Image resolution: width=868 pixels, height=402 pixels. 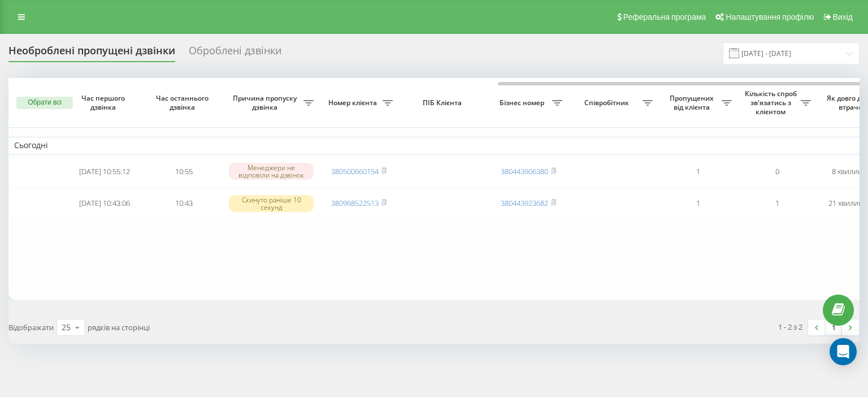 What do you see at coordinates (693, 103) in the screenshot?
I see `span: Пропущених від клієнта` at bounding box center [693, 103].